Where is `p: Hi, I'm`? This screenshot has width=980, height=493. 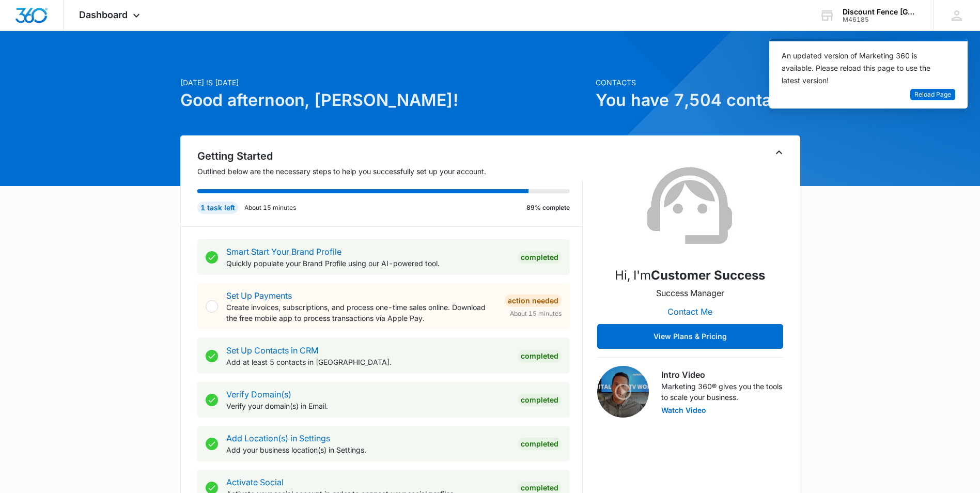 p: Hi, I'm is located at coordinates (690, 276).